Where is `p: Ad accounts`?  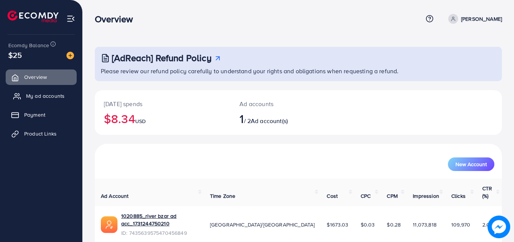 p: Ad accounts is located at coordinates (282, 104).